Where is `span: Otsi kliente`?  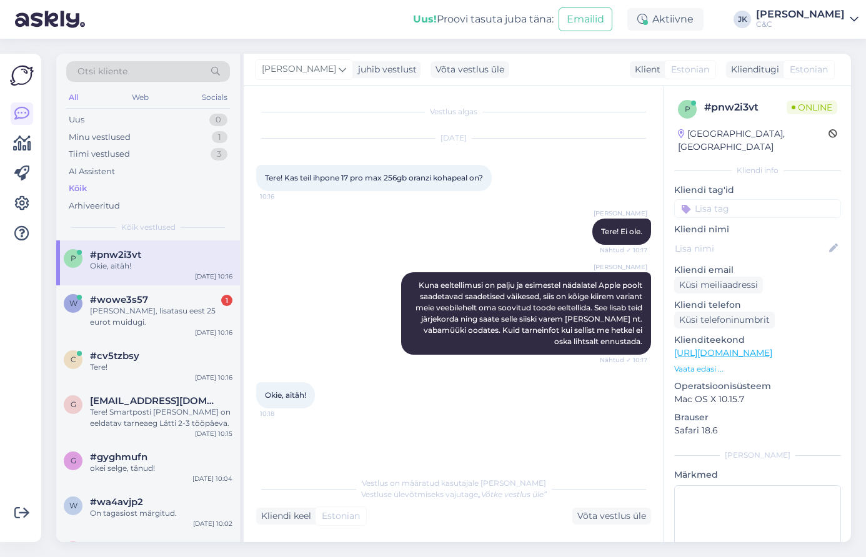 span: Otsi kliente is located at coordinates (102, 71).